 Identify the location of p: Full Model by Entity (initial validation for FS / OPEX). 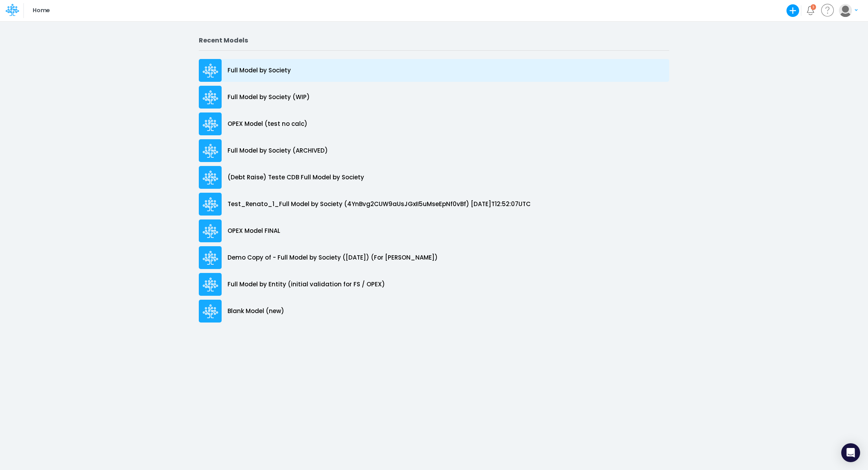
(306, 285).